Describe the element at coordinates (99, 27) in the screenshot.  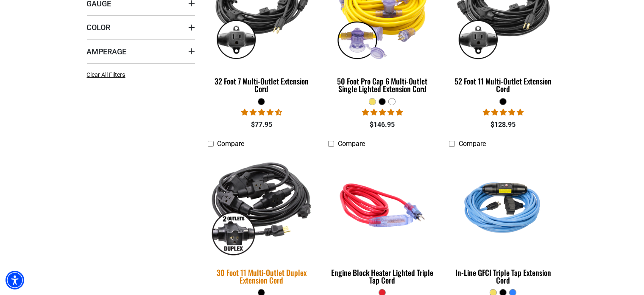
I see `span: Color` at that location.